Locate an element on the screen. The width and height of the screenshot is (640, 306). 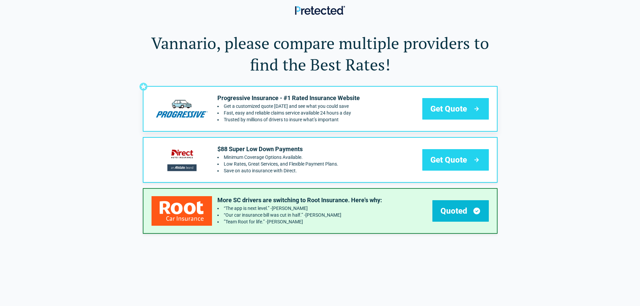
h1: Vannario, please compare multiple providers to find the Best Rates! is located at coordinates (320, 54).